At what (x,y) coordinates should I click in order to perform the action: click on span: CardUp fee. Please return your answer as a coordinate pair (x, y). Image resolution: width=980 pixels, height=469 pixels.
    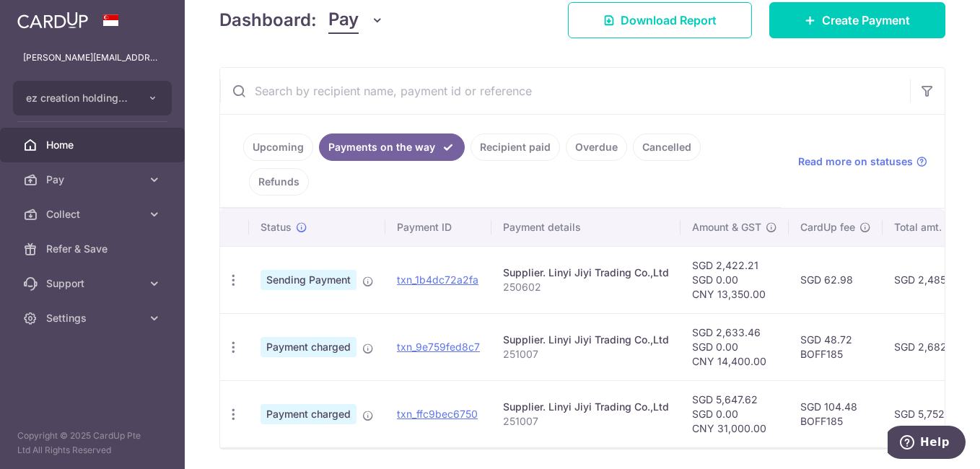
    Looking at the image, I should click on (828, 227).